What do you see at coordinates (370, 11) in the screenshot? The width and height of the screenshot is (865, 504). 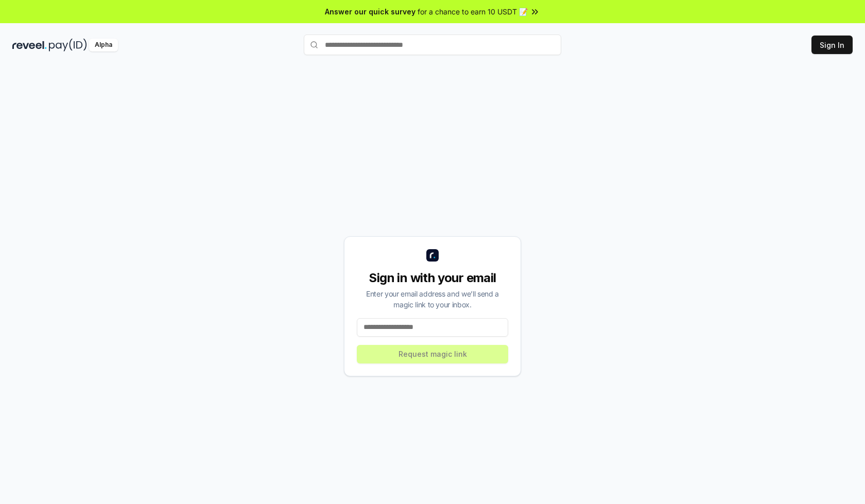 I see `span: Answer our quick survey` at bounding box center [370, 11].